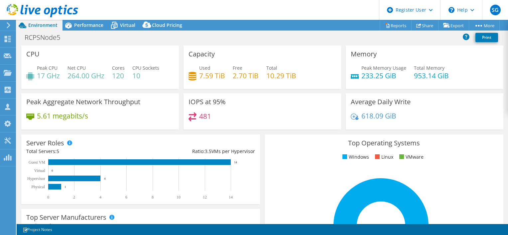  Describe the element at coordinates (118, 68) in the screenshot. I see `span: Cores` at that location.